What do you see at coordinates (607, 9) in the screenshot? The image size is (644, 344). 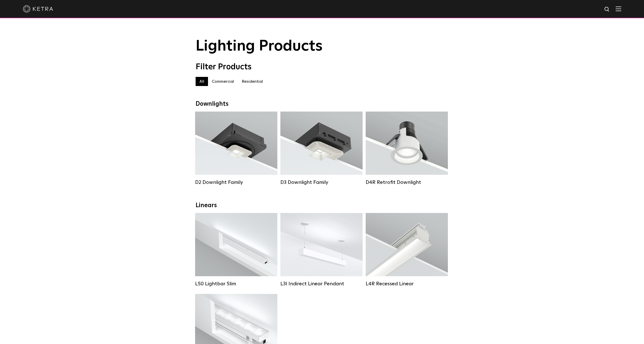 I see `img: search icon` at bounding box center [607, 9].